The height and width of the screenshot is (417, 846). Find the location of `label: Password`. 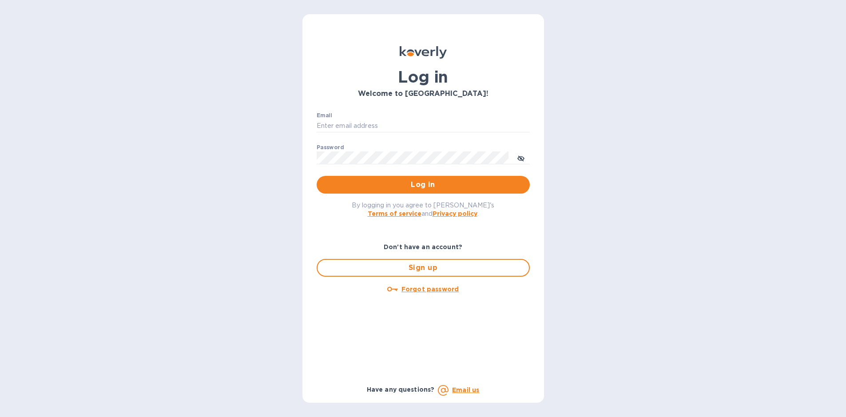

label: Password is located at coordinates (330, 147).